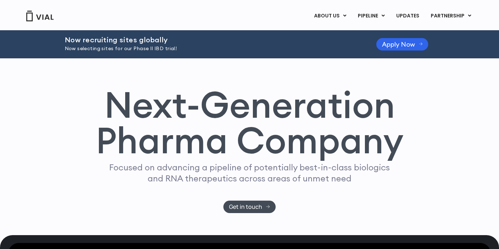 The width and height of the screenshot is (499, 249). Describe the element at coordinates (212, 40) in the screenshot. I see `h2: Now recruiting sites globally` at that location.